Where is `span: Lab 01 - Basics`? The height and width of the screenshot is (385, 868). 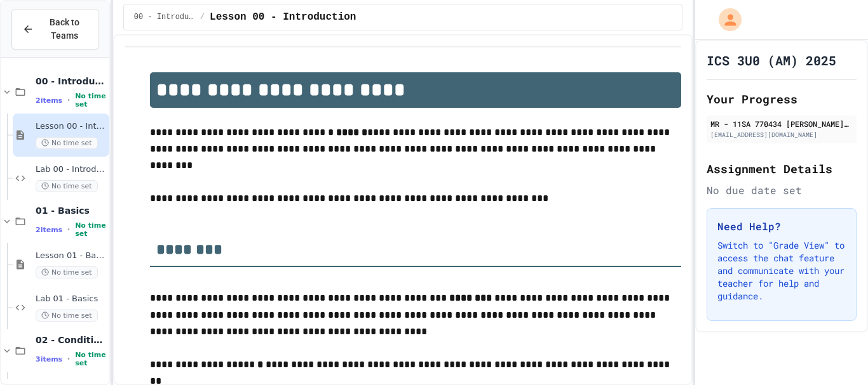 span: Lab 01 - Basics is located at coordinates (71, 299).